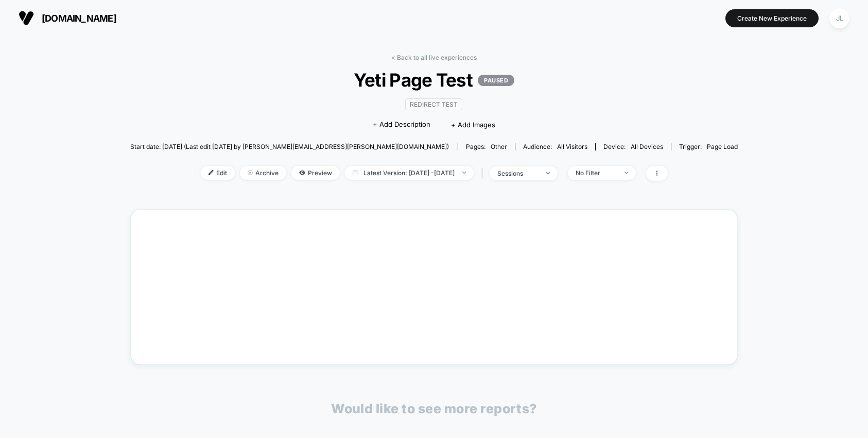 This screenshot has width=868, height=438. I want to click on div: Trigger:, so click(709, 147).